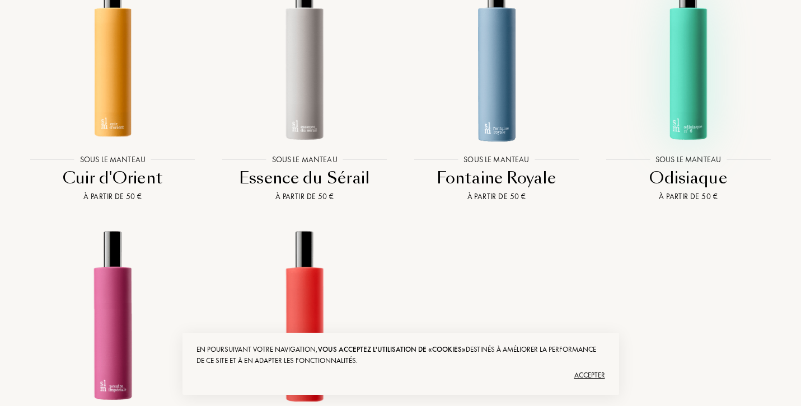  What do you see at coordinates (304, 178) in the screenshot?
I see `div: Essence du Sérail` at bounding box center [304, 178].